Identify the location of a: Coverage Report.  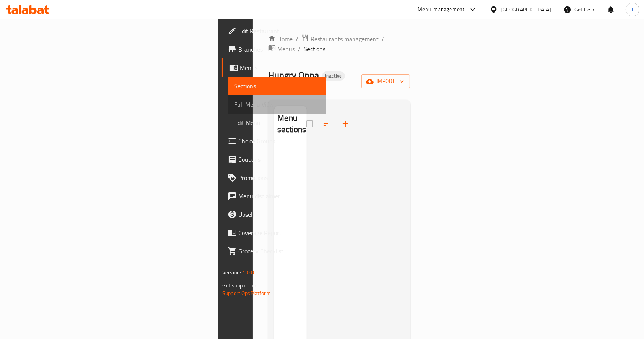
(274, 233).